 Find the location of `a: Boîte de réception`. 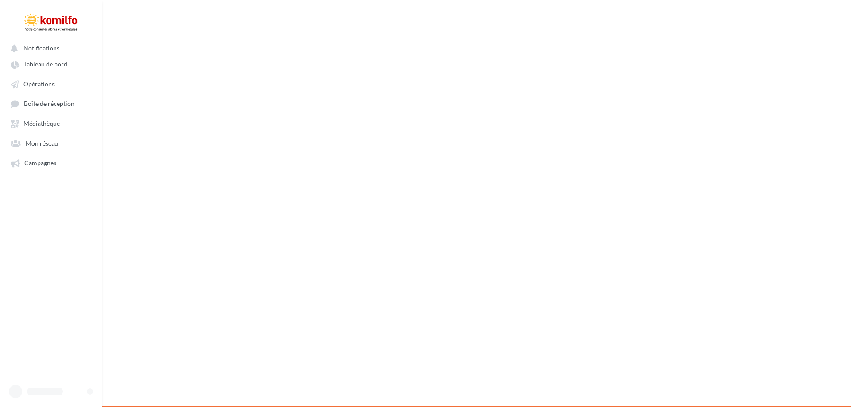

a: Boîte de réception is located at coordinates (51, 103).